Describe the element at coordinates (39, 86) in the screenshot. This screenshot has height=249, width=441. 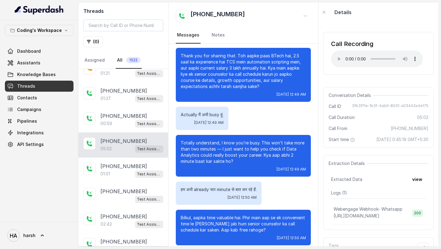
I see `a: Threads` at that location.